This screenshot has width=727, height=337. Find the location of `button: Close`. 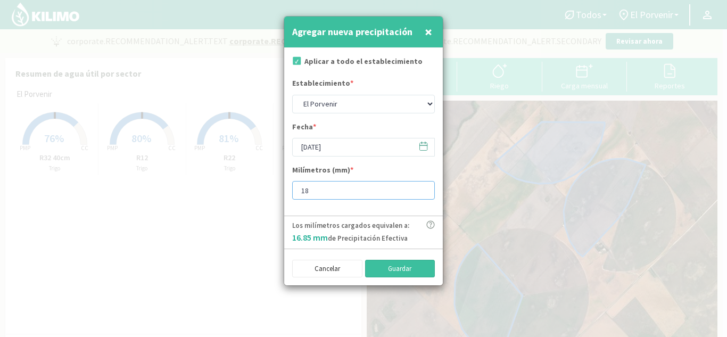

button: Close is located at coordinates (428, 32).